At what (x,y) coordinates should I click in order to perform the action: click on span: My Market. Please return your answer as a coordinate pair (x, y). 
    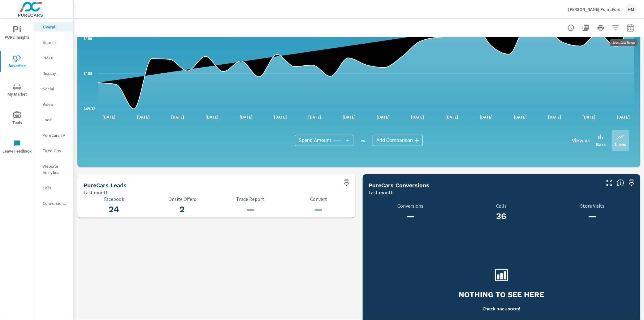
    Looking at the image, I should click on (17, 90).